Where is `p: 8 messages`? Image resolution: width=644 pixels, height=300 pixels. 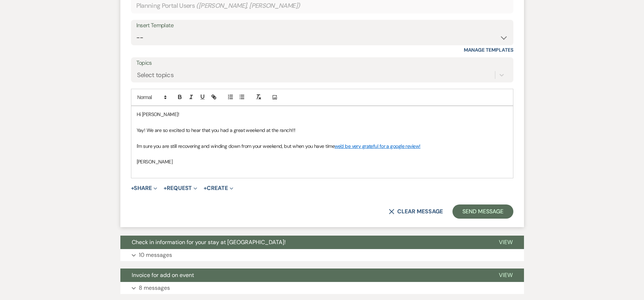 p: 8 messages is located at coordinates (154, 288).